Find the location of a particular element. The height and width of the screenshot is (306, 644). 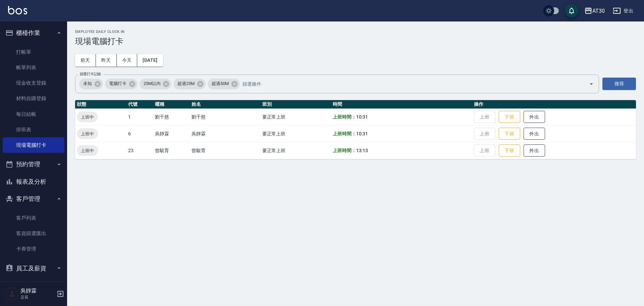

button: 昨天 is located at coordinates (107, 60).